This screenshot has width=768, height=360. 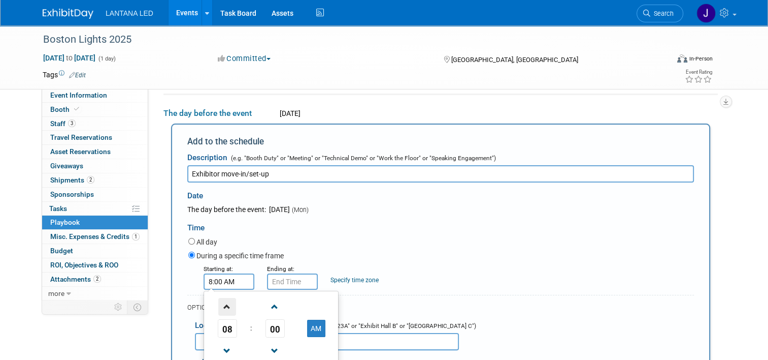 What do you see at coordinates (699, 72) in the screenshot?
I see `div: Event Rating` at bounding box center [699, 72].